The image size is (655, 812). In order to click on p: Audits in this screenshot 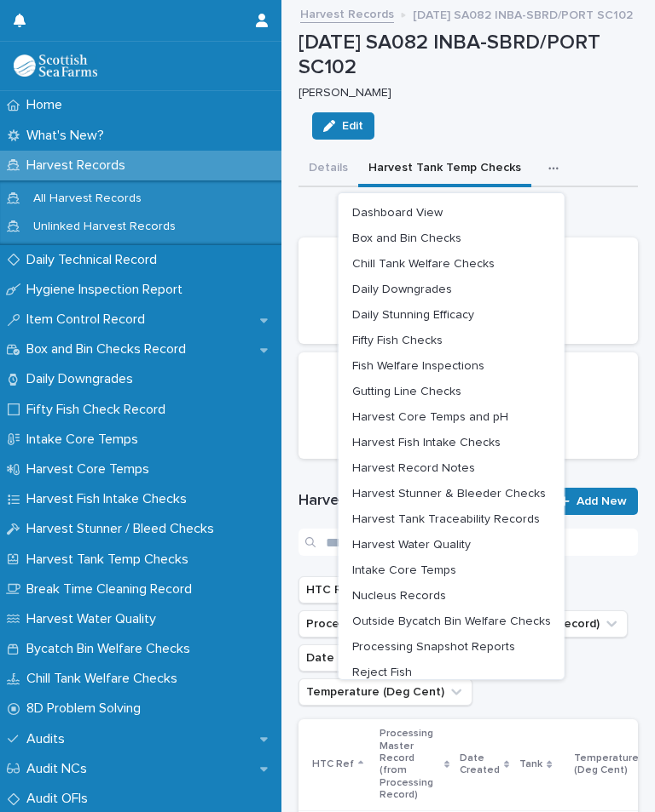, I will do `click(48, 739)`.